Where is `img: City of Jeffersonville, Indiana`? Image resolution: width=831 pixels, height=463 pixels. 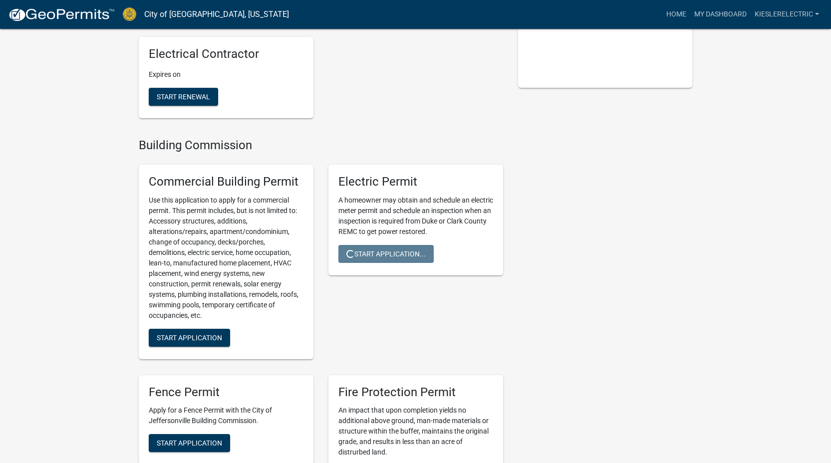 img: City of Jeffersonville, Indiana is located at coordinates (129, 14).